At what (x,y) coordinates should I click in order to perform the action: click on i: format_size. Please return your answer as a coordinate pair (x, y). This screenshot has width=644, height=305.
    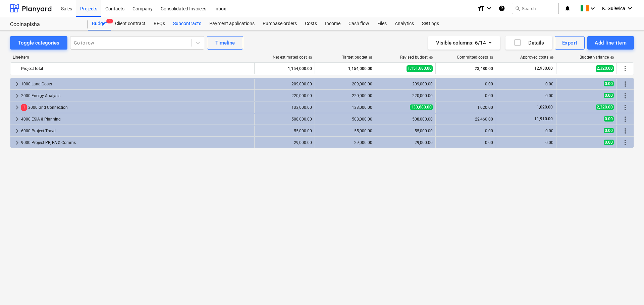
    Looking at the image, I should click on (481, 9).